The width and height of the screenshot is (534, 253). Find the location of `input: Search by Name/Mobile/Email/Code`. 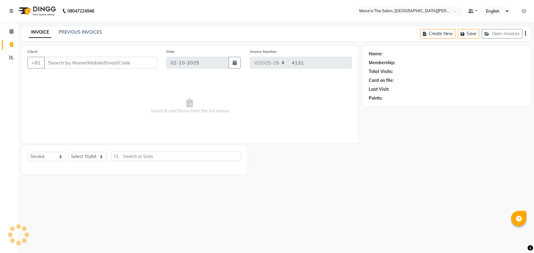

input: Search by Name/Mobile/Email/Code is located at coordinates (101, 63).